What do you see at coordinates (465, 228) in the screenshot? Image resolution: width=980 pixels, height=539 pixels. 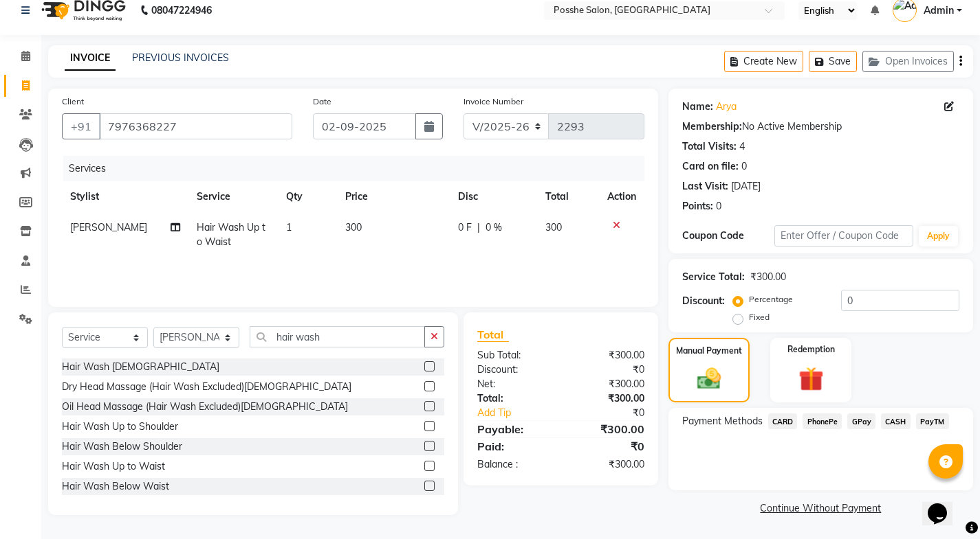 I see `span: 0 F` at bounding box center [465, 228].